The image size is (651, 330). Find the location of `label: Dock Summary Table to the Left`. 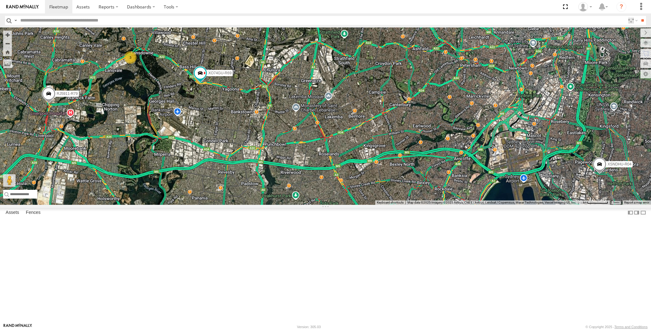

label: Dock Summary Table to the Left is located at coordinates (631, 212).